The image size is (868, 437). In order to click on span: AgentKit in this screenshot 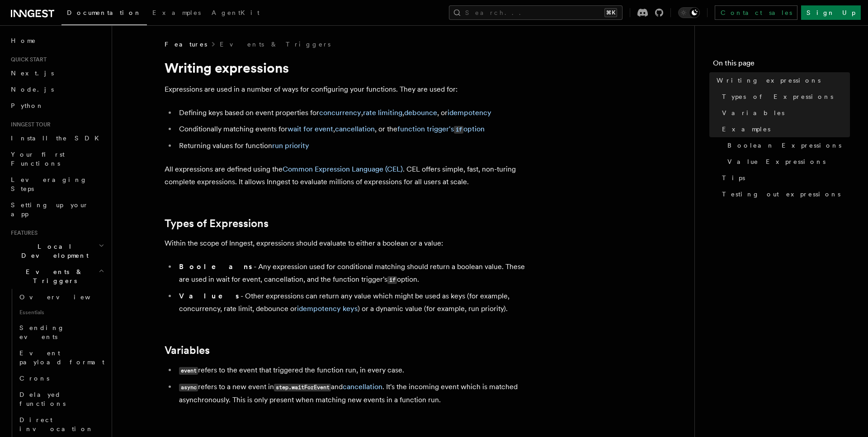, I will do `click(235, 13)`.